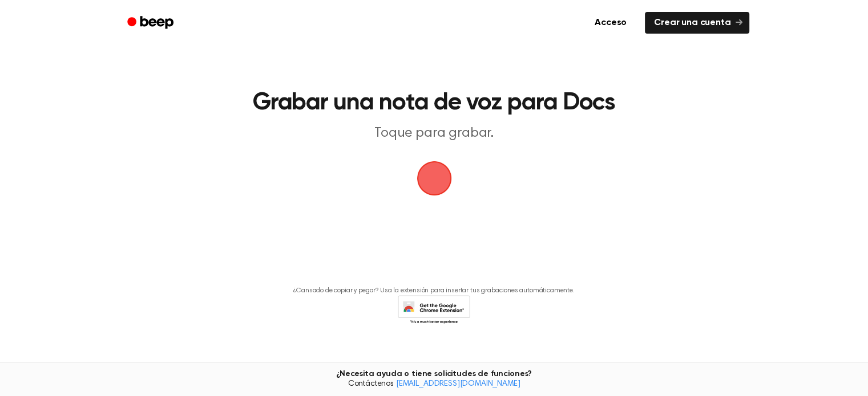  What do you see at coordinates (434, 178) in the screenshot?
I see `img: Logotipo de Beep` at bounding box center [434, 178].